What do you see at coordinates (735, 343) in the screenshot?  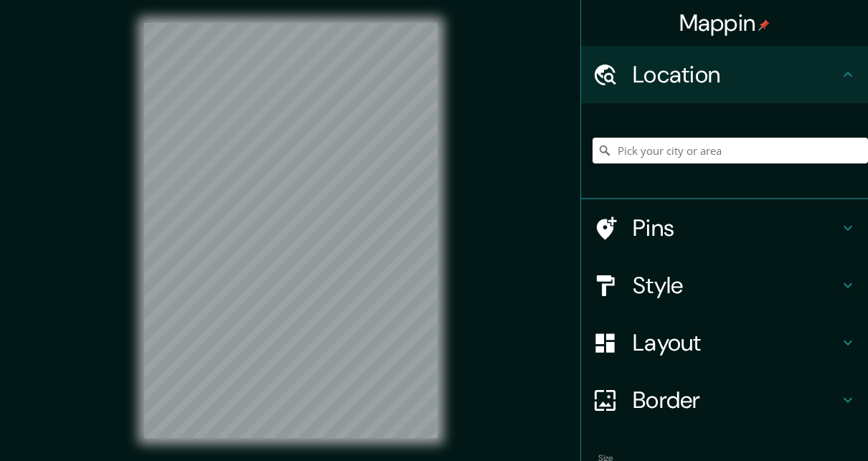 I see `h4: Layout` at bounding box center [735, 343].